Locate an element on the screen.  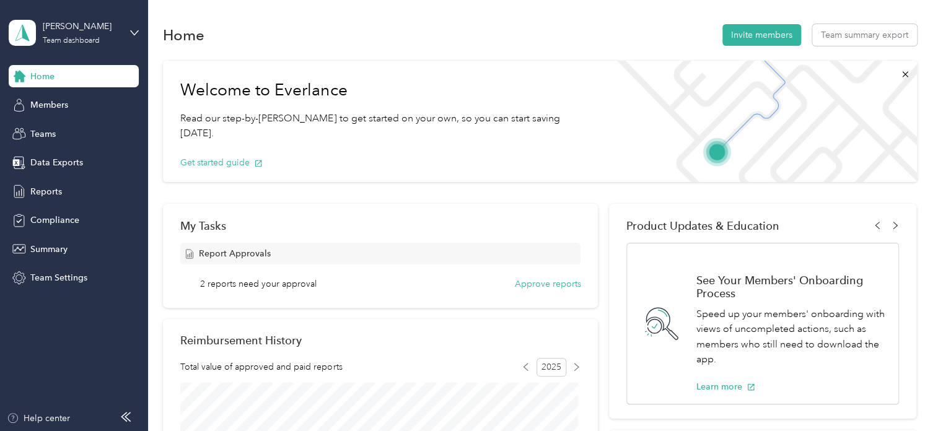
span: Teams is located at coordinates (43, 134).